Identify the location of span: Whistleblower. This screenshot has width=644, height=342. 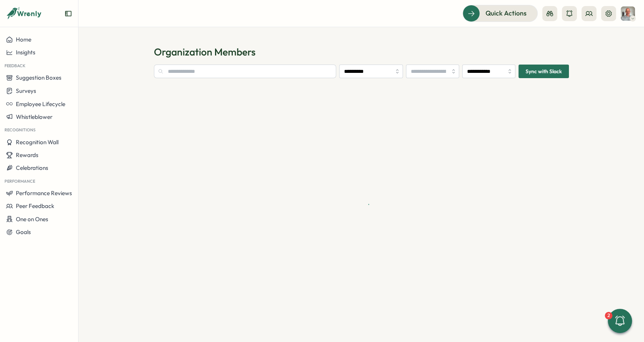
(34, 117).